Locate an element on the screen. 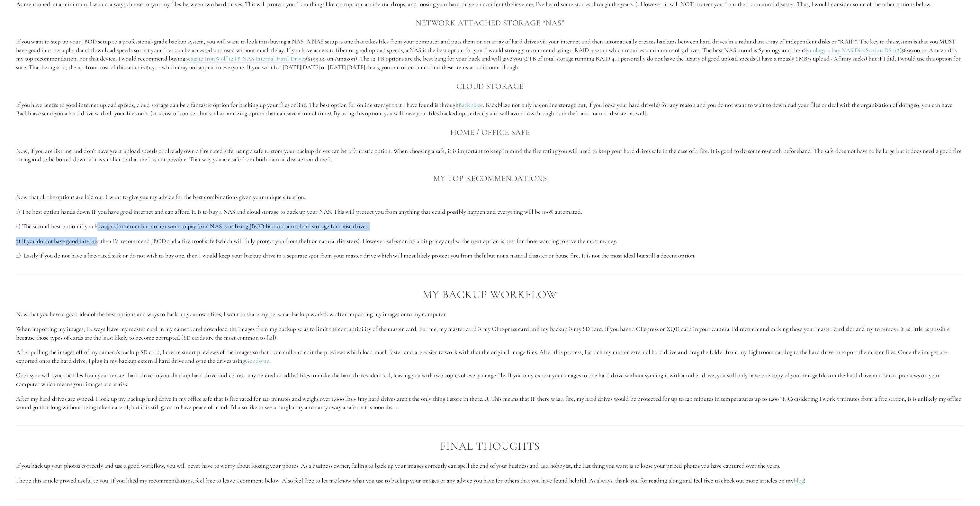 This screenshot has height=506, width=980. p: When importing my images, I always leave my master card in my camera and download the images from... is located at coordinates (490, 333).